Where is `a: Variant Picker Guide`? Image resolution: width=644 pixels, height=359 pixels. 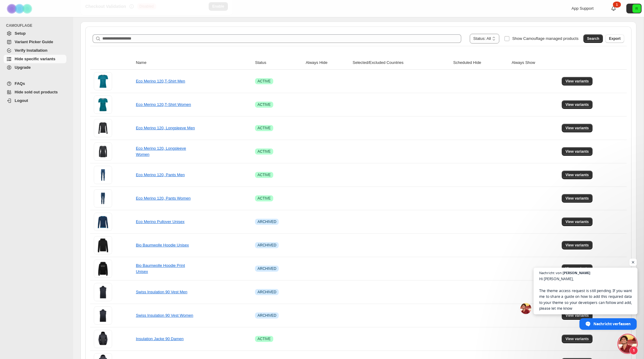 a: Variant Picker Guide is located at coordinates (35, 42).